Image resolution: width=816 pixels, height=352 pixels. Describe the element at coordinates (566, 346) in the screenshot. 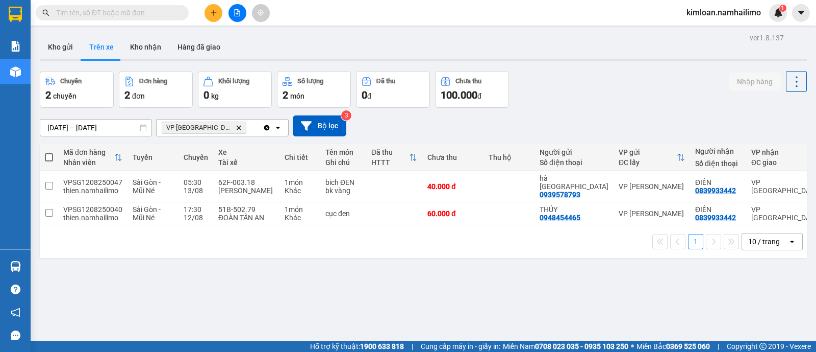

I see `span: Miền Nam` at that location.